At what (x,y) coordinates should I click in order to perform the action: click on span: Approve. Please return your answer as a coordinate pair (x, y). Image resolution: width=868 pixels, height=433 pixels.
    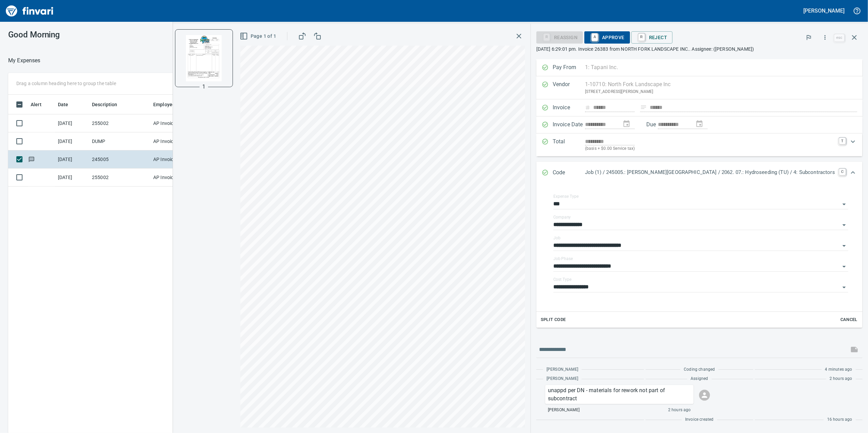
    Looking at the image, I should click on (607, 37).